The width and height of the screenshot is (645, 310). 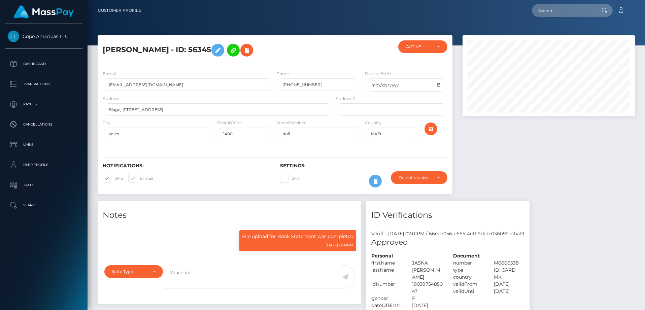 What do you see at coordinates (298, 236) in the screenshot?
I see `p: File upload for Bank Statement was completed` at bounding box center [298, 236].